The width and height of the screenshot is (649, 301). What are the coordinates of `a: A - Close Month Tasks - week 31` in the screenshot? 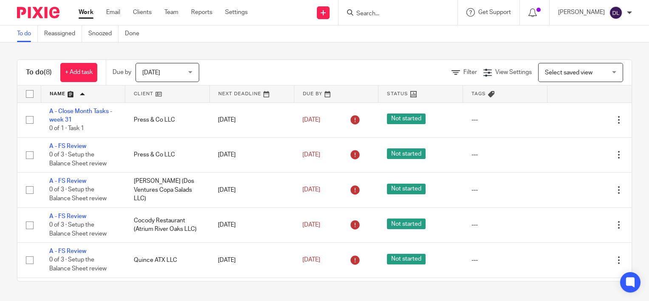 It's located at (81, 116).